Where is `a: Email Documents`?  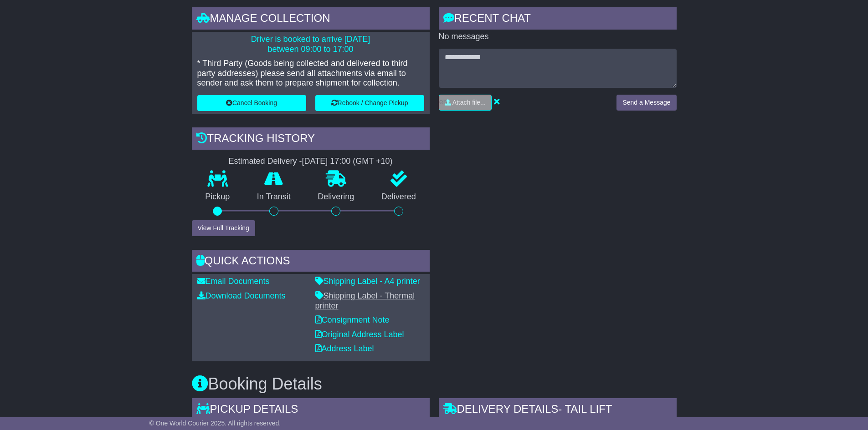 a: Email Documents is located at coordinates (233, 281).